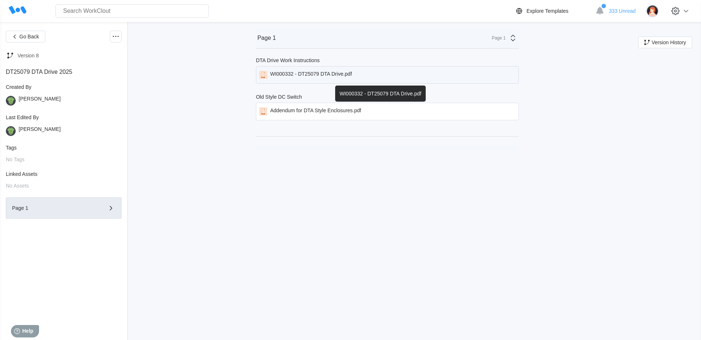 The height and width of the screenshot is (340, 701). What do you see at coordinates (28, 56) in the screenshot?
I see `div: Version 8` at bounding box center [28, 56].